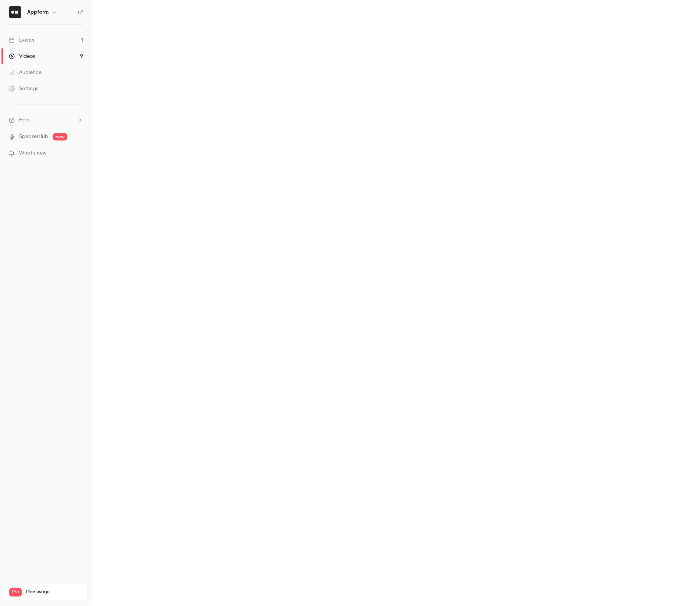  I want to click on h6: Appfarm, so click(38, 12).